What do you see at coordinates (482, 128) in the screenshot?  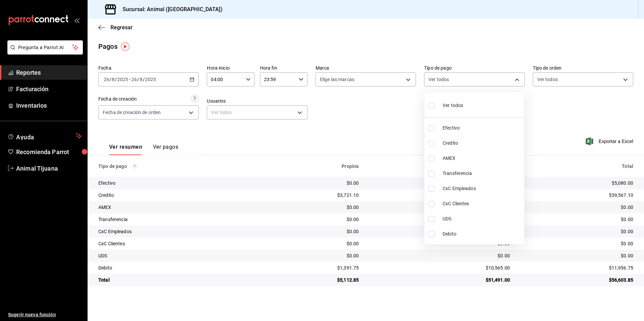 I see `span: Efectivo` at bounding box center [482, 128].